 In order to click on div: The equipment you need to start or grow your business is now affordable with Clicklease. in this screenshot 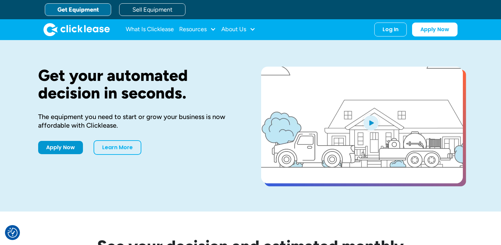, I will do `click(139, 121)`.